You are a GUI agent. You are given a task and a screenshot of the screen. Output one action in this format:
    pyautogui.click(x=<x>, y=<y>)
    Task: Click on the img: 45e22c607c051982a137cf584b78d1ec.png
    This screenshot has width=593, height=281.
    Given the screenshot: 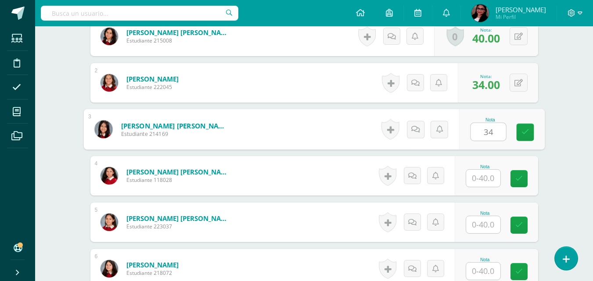 What is the action you would take?
    pyautogui.click(x=109, y=83)
    